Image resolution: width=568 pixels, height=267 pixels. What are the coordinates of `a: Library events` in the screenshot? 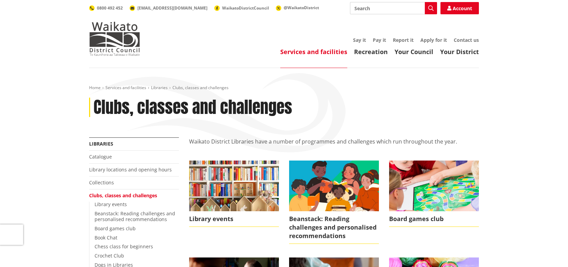 It's located at (111, 204).